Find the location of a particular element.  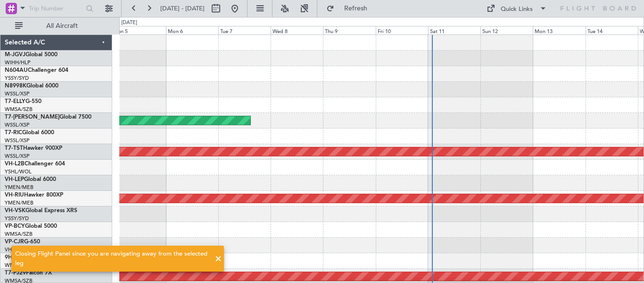

a: N604AUChallenger 604 is located at coordinates (36, 70).